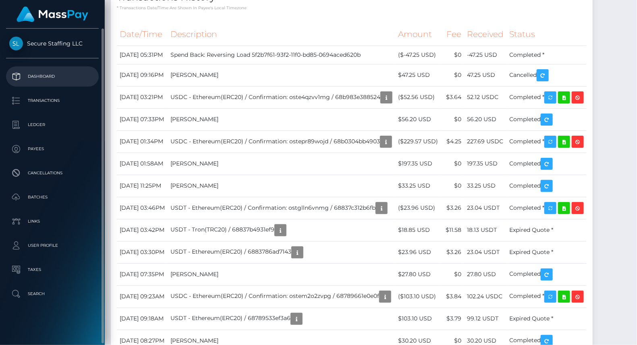 The height and width of the screenshot is (345, 637). What do you see at coordinates (485, 297) in the screenshot?
I see `td: 102.24 USDC` at bounding box center [485, 297].